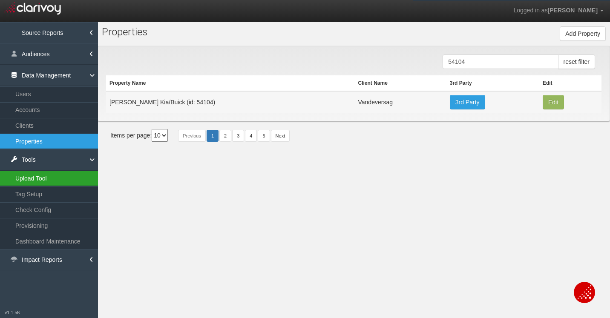 The image size is (610, 318). Describe the element at coordinates (468, 102) in the screenshot. I see `a: 3rd Party` at that location.